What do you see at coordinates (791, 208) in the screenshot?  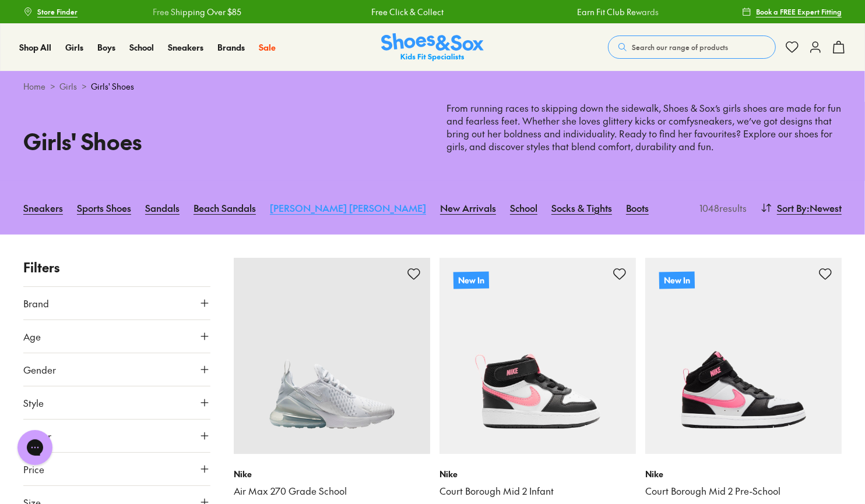 I see `span: Sort By` at bounding box center [791, 208].